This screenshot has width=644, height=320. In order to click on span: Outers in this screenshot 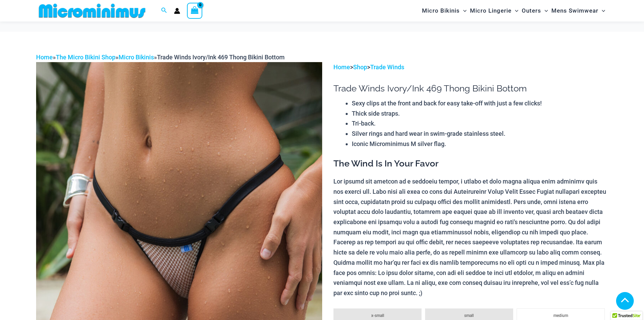, I will do `click(531, 11)`.